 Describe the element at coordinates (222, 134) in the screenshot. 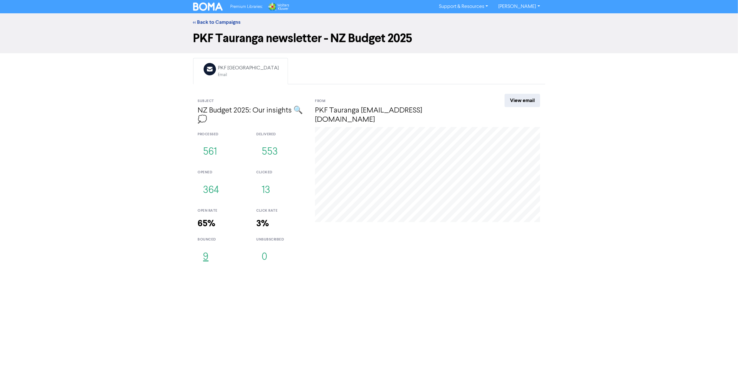

I see `div: processed` at that location.